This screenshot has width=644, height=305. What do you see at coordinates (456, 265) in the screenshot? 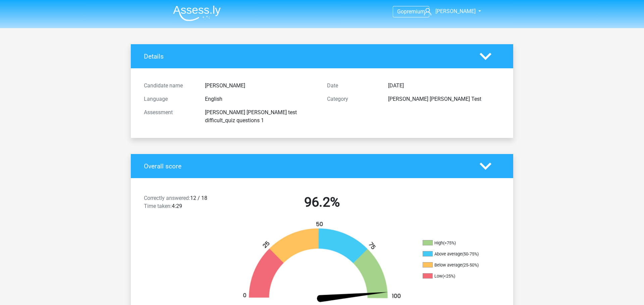
I see `li: Below average` at bounding box center [456, 265].